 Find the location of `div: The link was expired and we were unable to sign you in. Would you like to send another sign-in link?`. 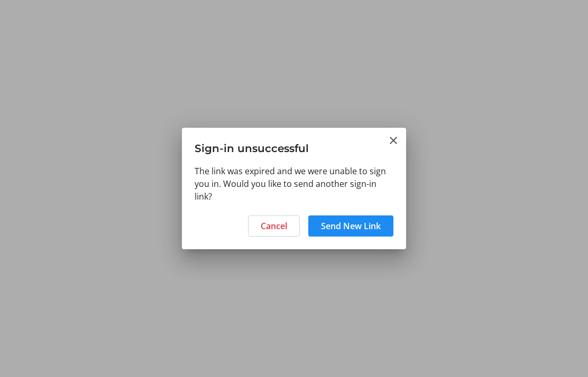

div: The link was expired and we were unable to sign you in. Would you like to send another sign-in link? is located at coordinates (294, 187).